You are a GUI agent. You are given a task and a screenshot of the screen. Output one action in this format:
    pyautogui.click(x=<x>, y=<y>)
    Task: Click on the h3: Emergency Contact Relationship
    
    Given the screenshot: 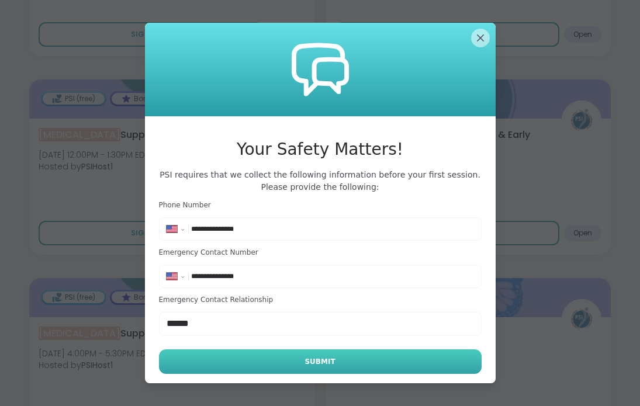 What is the action you would take?
    pyautogui.click(x=320, y=300)
    